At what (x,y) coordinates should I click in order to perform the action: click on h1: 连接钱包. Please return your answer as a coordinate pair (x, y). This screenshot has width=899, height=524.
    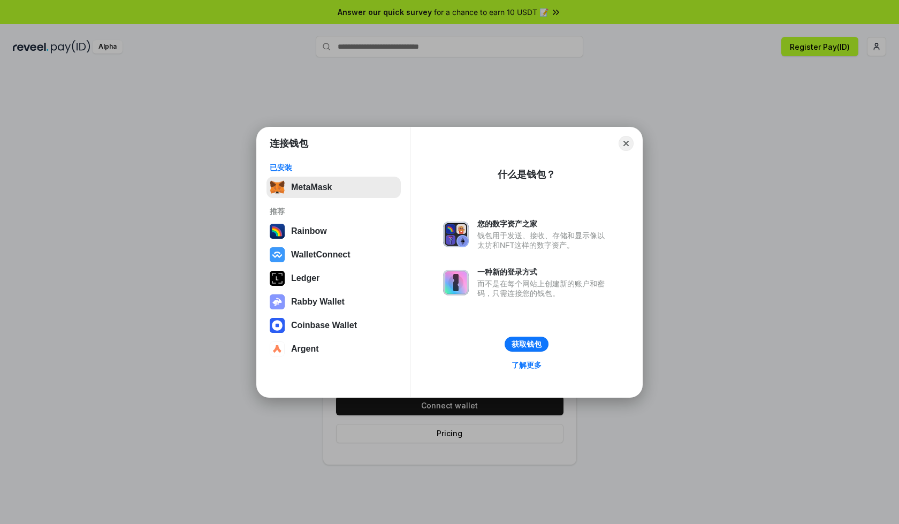
    Looking at the image, I should click on (289, 143).